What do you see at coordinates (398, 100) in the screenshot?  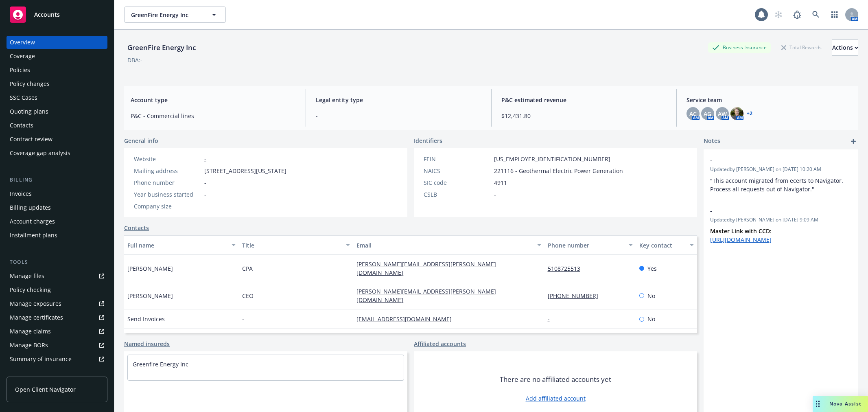 I see `span: Legal entity type` at bounding box center [398, 100].